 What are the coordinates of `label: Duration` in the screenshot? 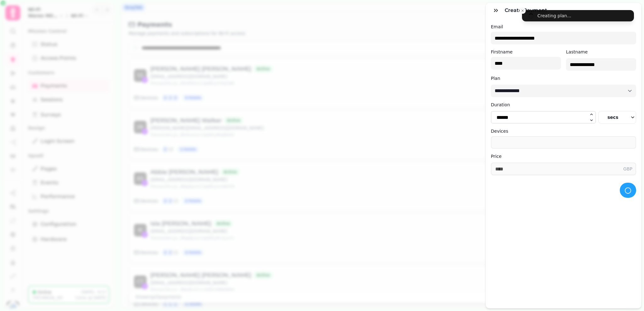 It's located at (564, 105).